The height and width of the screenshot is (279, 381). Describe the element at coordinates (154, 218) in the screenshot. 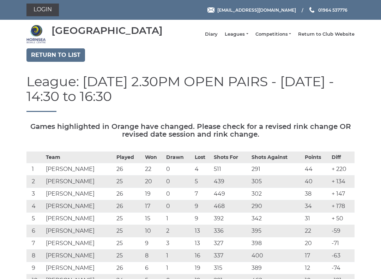

I see `td: 15` at that location.